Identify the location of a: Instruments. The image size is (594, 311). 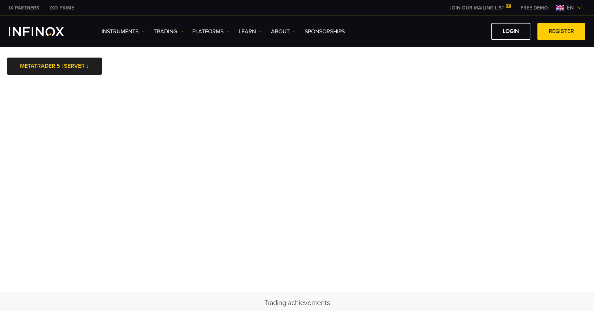
(123, 32).